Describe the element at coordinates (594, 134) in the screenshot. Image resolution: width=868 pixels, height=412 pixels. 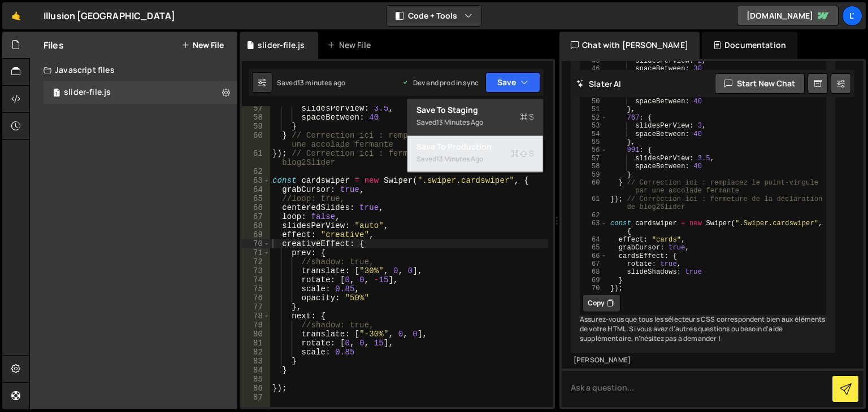
I see `div: 54` at that location.